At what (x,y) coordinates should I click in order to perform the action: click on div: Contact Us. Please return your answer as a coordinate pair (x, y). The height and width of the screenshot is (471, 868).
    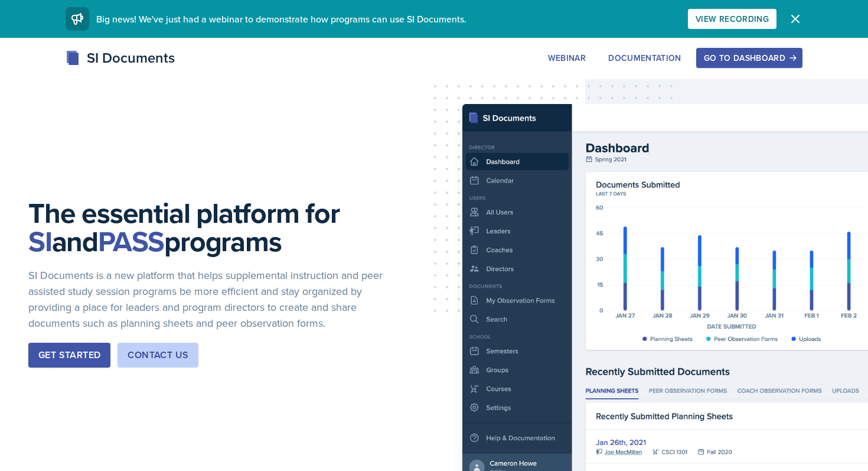
    Looking at the image, I should click on (158, 355).